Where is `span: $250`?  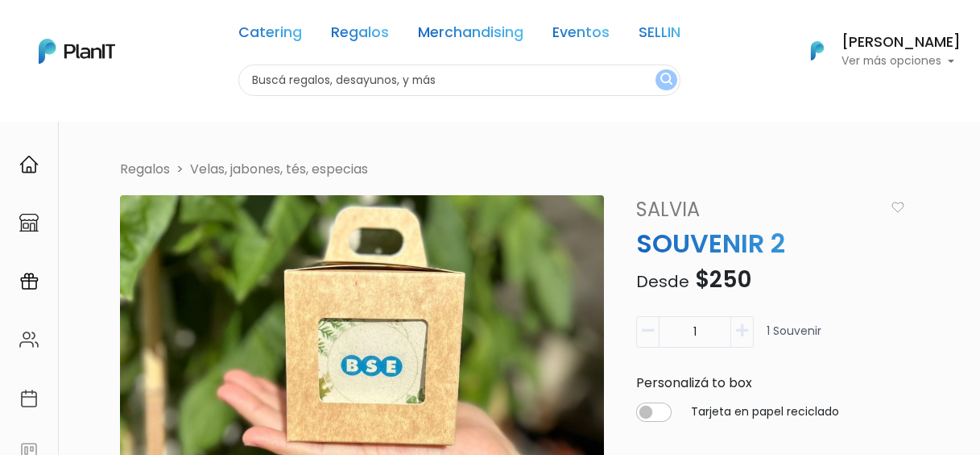
span: $250 is located at coordinates (723, 279).